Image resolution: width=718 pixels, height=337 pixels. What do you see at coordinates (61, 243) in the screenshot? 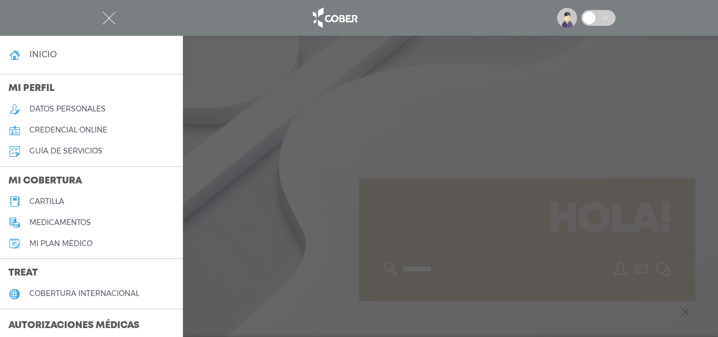
I see `h5: Mi plan médico` at bounding box center [61, 243].